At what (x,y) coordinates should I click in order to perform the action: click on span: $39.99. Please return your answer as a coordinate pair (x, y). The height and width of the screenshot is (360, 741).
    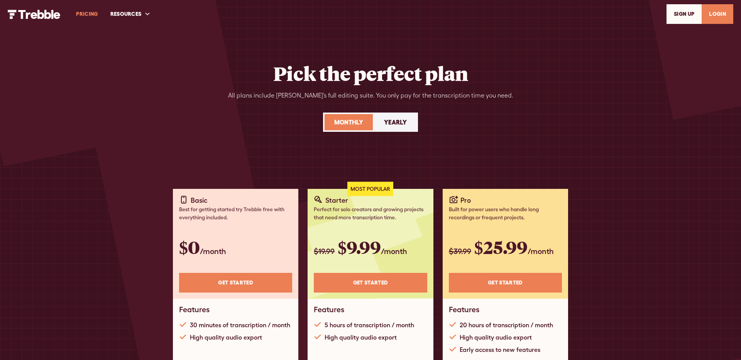
    Looking at the image, I should click on (460, 251).